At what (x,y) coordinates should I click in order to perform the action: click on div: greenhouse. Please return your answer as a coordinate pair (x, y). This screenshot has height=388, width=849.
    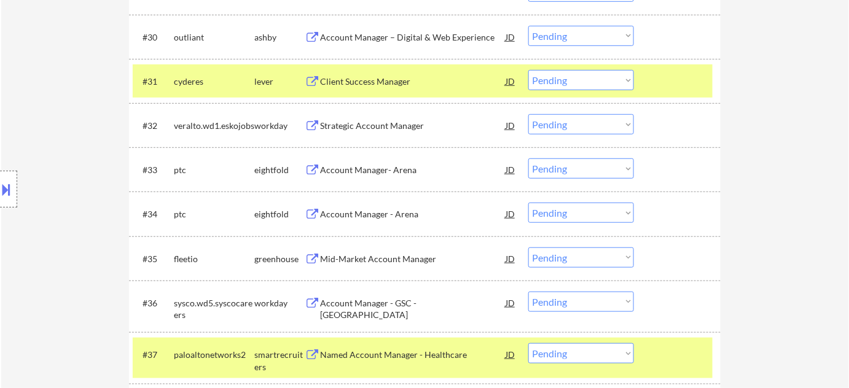
    Looking at the image, I should click on (280, 259).